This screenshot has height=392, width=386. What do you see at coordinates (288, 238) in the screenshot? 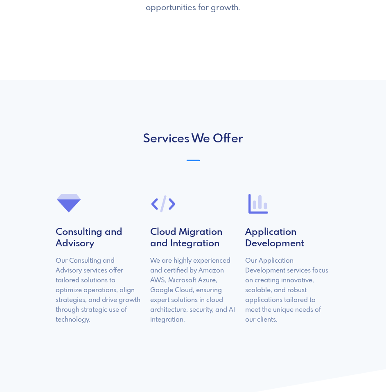
I see `h4: Application Development` at bounding box center [288, 238].